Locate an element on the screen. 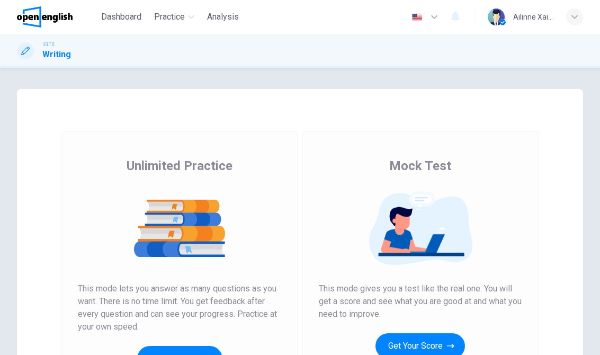 The image size is (600, 355). span: Practice is located at coordinates (169, 17).